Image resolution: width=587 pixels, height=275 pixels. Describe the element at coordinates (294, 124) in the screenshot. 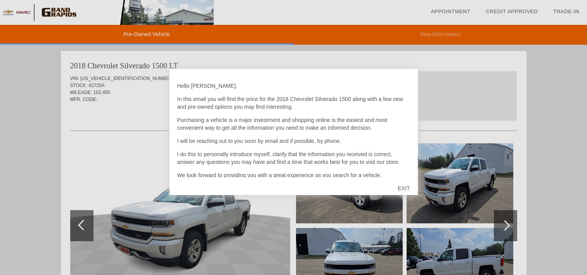

I see `p: Purchasing a vehicle is a major investment and shopping online is the easiest and most convenient...` at that location.